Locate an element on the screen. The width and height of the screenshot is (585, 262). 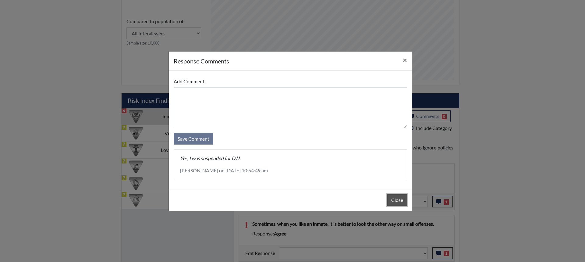
label: Add Comment: is located at coordinates (189, 81).